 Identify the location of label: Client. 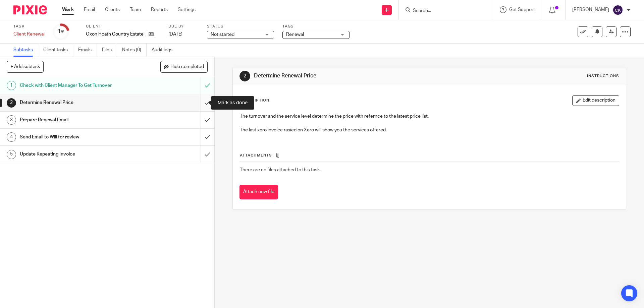
(123, 26).